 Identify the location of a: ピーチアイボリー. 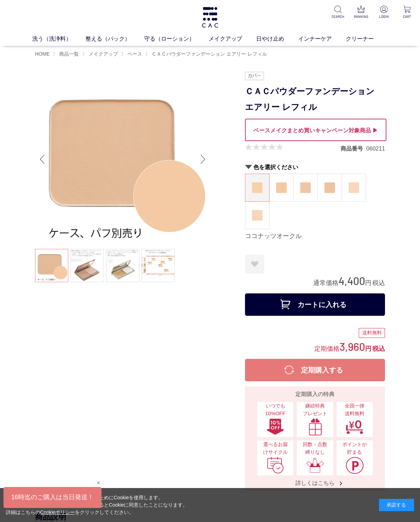
(354, 188).